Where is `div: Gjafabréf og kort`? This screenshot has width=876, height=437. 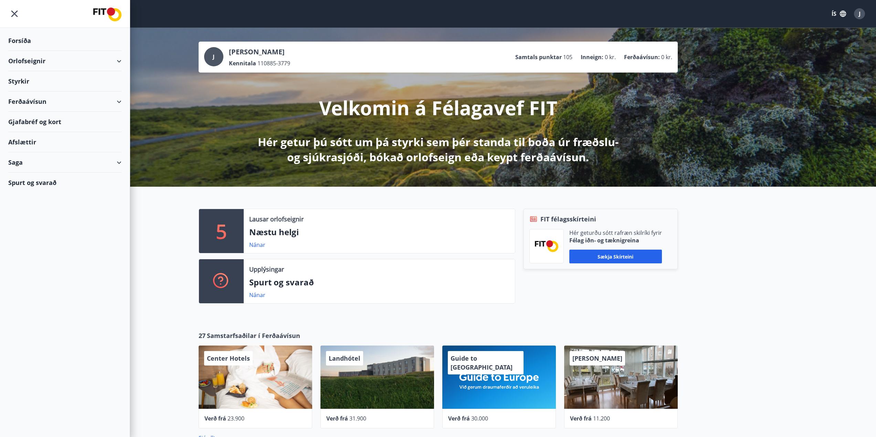 div: Gjafabréf og kort is located at coordinates (65, 122).